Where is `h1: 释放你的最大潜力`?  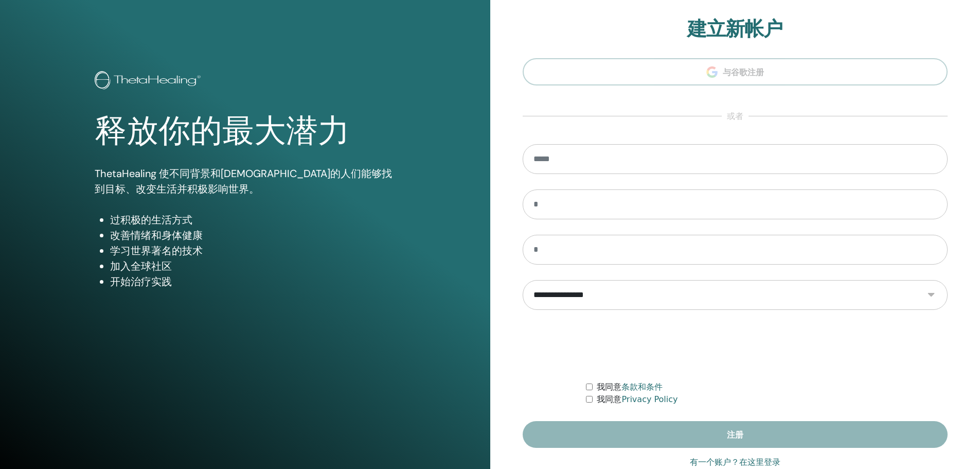 h1: 释放你的最大潜力 is located at coordinates (245, 131).